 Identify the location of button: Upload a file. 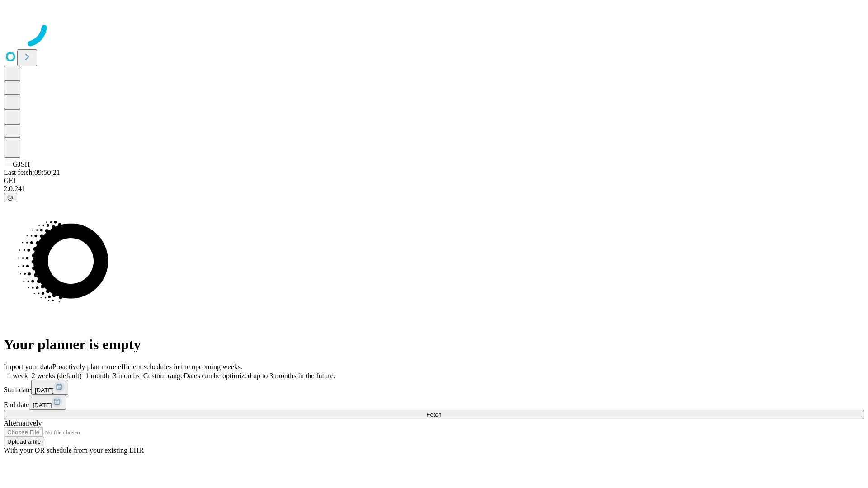
(24, 442).